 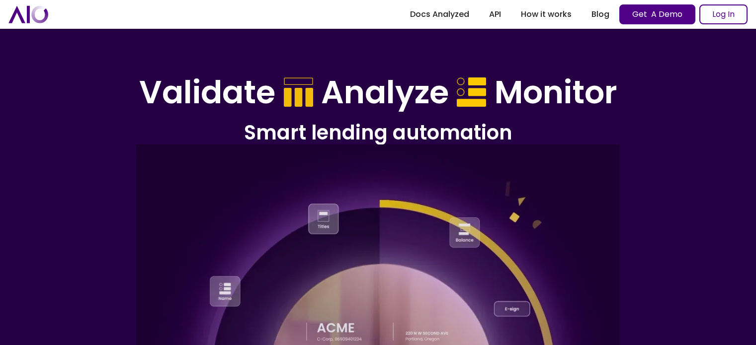 What do you see at coordinates (28, 14) in the screenshot?
I see `a: home` at bounding box center [28, 14].